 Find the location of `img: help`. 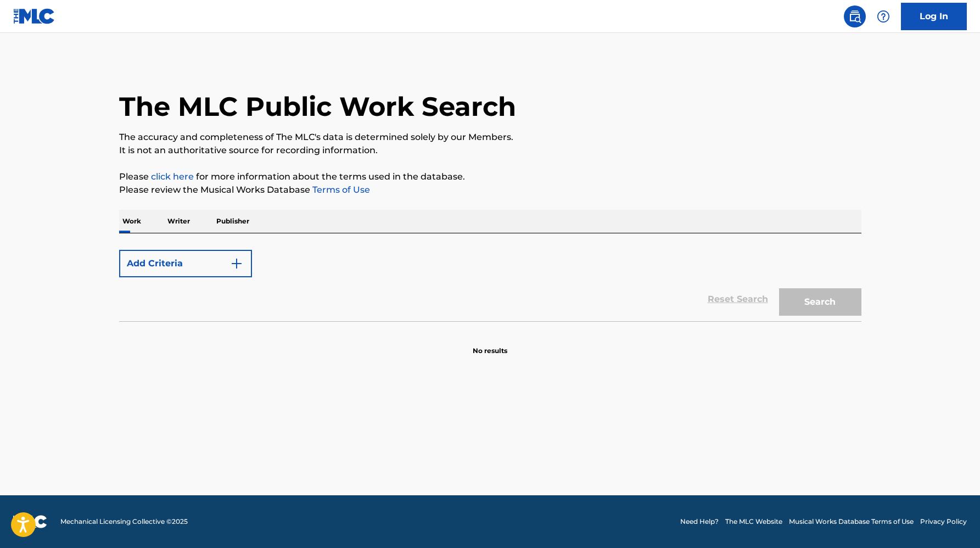

img: help is located at coordinates (884, 16).